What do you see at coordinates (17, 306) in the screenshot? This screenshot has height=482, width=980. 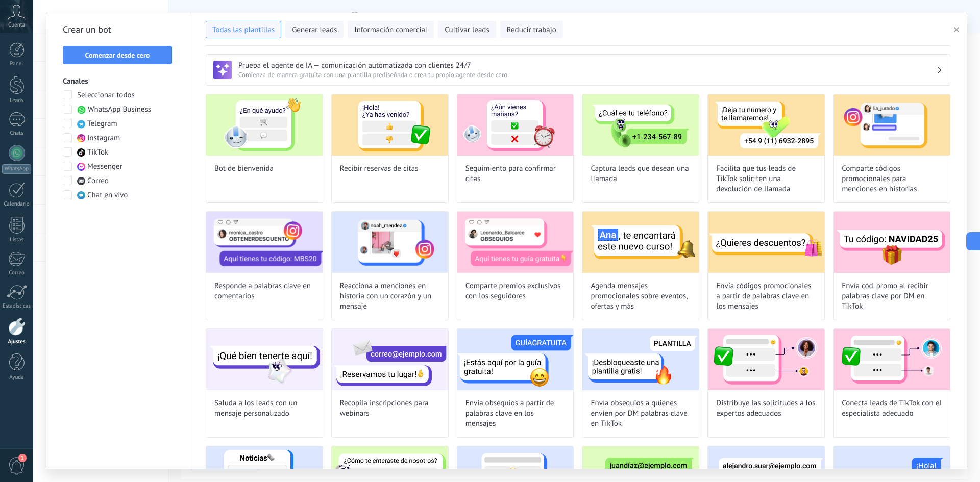 I see `div: Estadísticas` at bounding box center [17, 306].